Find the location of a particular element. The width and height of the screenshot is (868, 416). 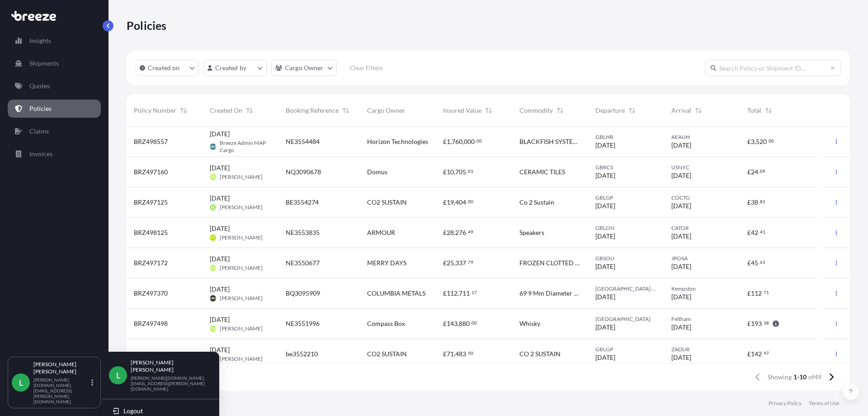

span: 69 9 Mm Diameter Aluminium Bronze Bars is located at coordinates (550, 293).